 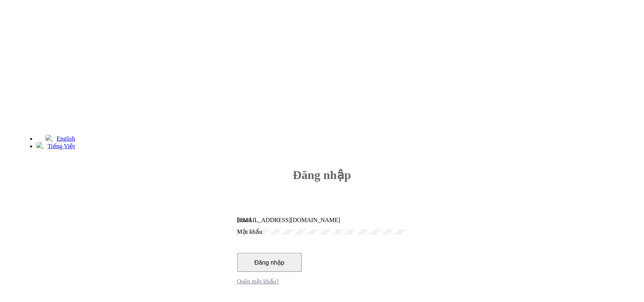 What do you see at coordinates (138, 67) in the screenshot?
I see `h4: Cổng thông tin quản lý` at bounding box center [138, 67].